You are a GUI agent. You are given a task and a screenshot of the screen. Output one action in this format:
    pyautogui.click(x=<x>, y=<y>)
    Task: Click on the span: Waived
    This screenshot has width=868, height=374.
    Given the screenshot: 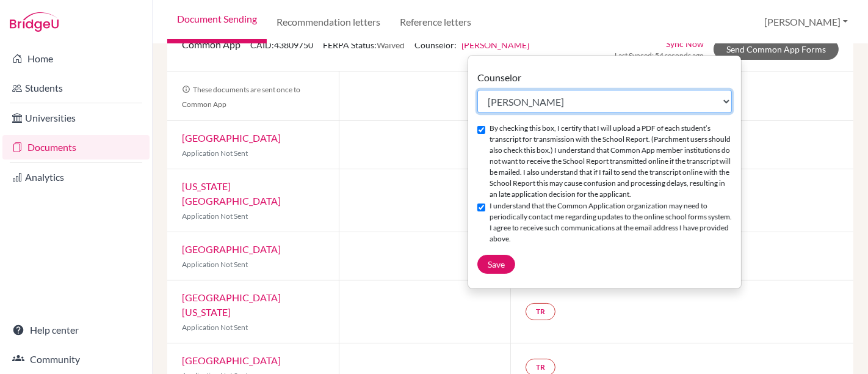 What is the action you would take?
    pyautogui.click(x=391, y=45)
    